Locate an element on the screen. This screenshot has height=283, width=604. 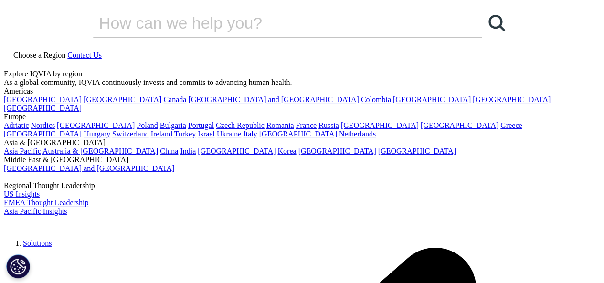
a: Asia Pacific Insights is located at coordinates (35, 211).